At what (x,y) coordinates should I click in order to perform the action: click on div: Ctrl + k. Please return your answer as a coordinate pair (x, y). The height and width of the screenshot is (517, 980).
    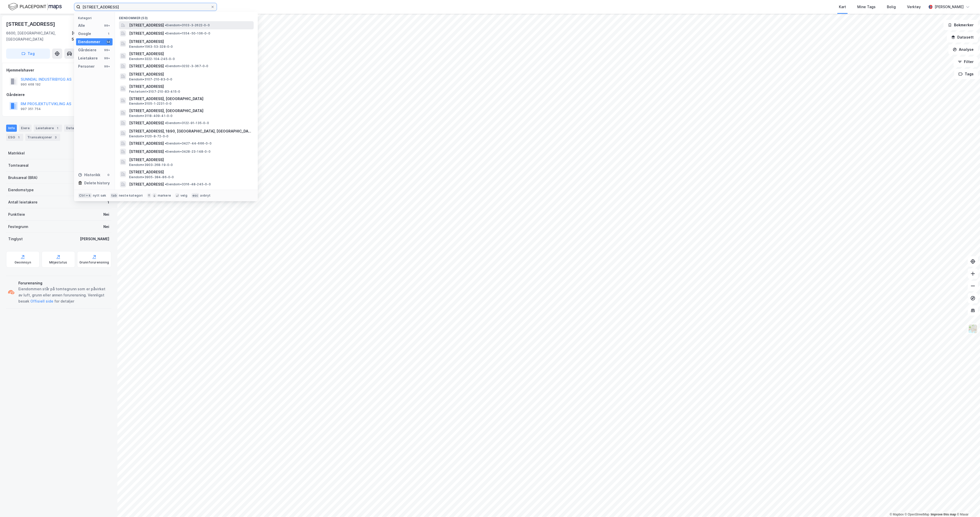
    Looking at the image, I should click on (85, 195).